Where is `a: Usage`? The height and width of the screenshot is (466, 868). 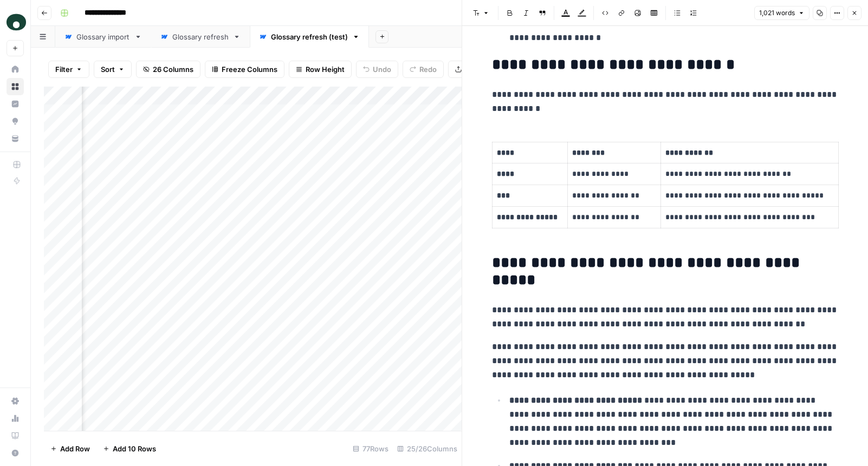 a: Usage is located at coordinates (15, 418).